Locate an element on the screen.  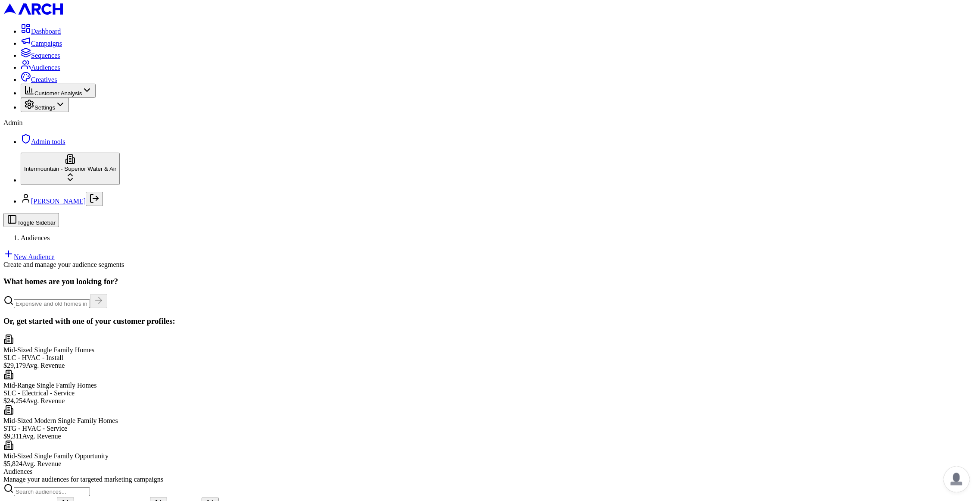
span: Intermountain - Superior Water & Air is located at coordinates (70, 169).